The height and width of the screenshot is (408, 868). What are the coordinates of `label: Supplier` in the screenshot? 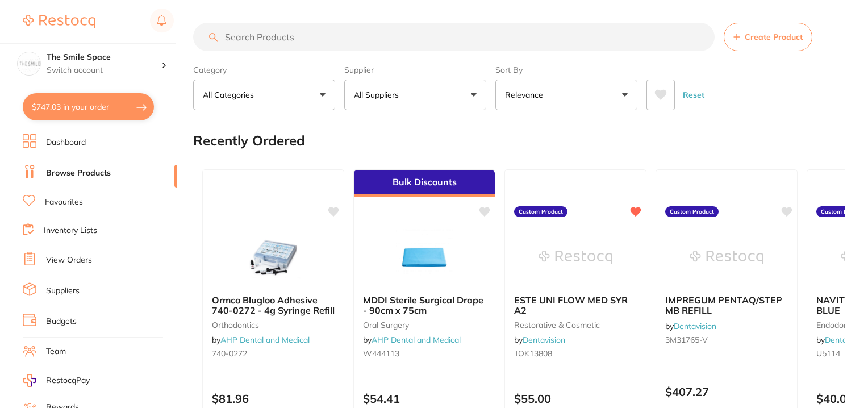 It's located at (415, 69).